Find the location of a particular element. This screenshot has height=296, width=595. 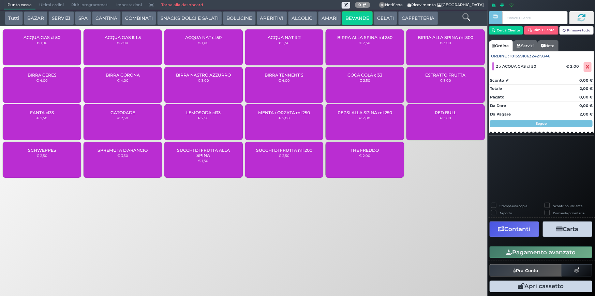

span: BIRRA TENNENT'S is located at coordinates (284, 75).